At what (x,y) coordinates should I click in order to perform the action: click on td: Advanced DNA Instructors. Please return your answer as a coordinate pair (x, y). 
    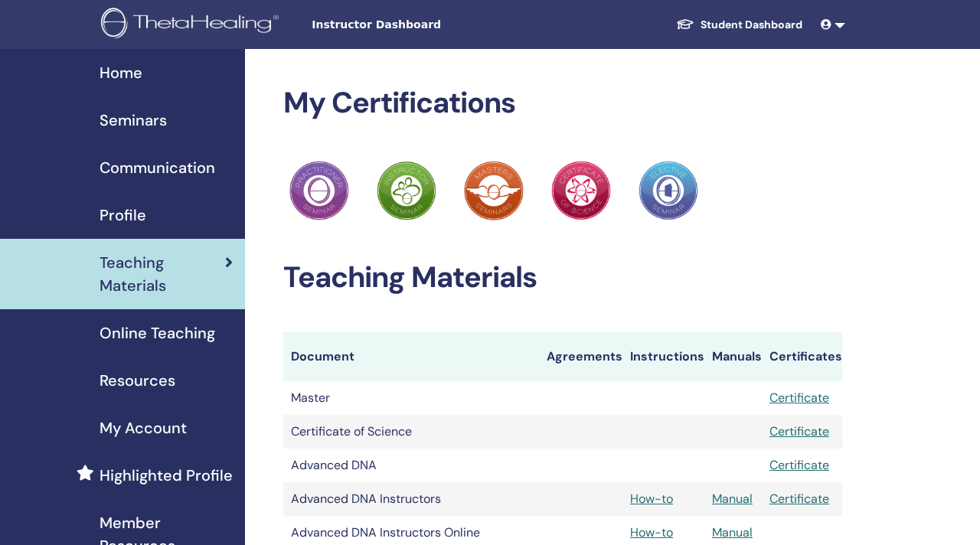
    Looking at the image, I should click on (411, 499).